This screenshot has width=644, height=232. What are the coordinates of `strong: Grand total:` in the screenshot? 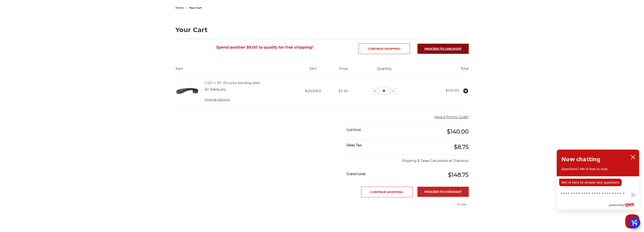 It's located at (356, 174).